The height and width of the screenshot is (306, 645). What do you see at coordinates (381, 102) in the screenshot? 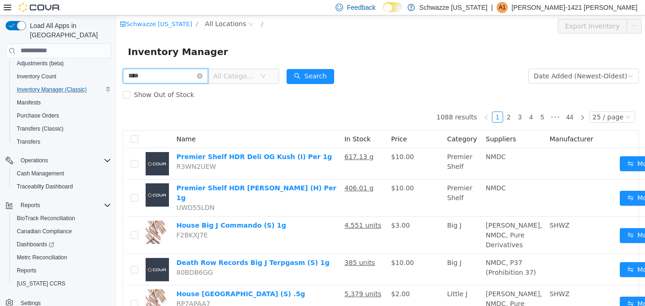
I see `li: 1` at bounding box center [381, 102].